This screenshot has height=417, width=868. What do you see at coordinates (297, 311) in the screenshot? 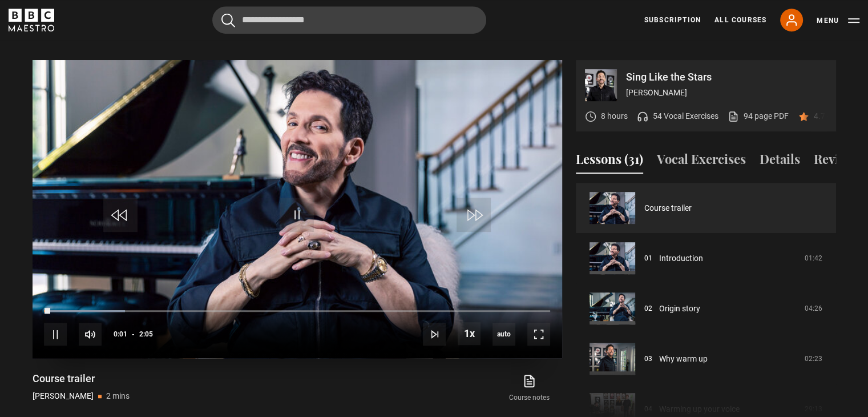
I see `div: Progress Bar` at bounding box center [297, 311].